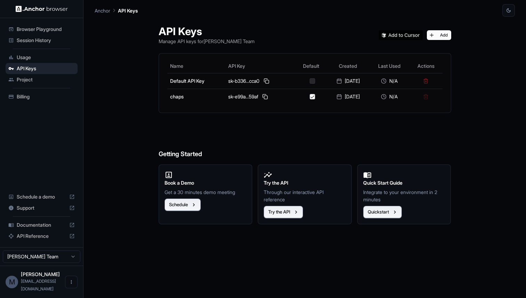 The image size is (526, 298). Describe the element at coordinates (426, 66) in the screenshot. I see `th: Actions` at that location.